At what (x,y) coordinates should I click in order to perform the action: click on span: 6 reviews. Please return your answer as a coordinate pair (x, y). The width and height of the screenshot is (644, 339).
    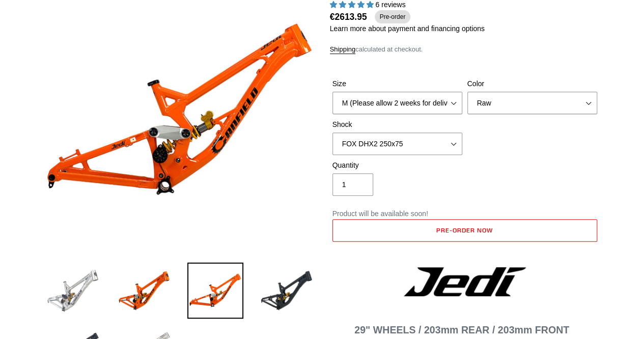
    Looking at the image, I should click on (390, 5).